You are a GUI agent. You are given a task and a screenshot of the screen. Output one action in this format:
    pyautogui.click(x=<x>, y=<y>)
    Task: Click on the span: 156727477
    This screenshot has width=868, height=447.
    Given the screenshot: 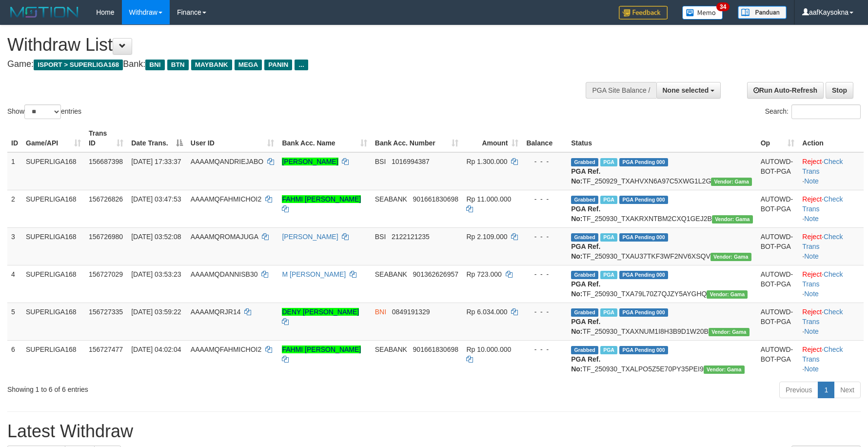 What is the action you would take?
    pyautogui.click(x=106, y=349)
    